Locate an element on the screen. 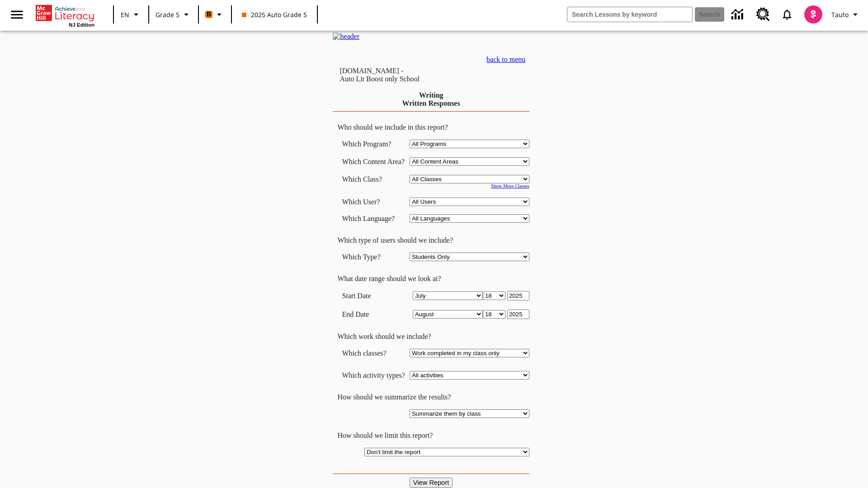  td: Which User? is located at coordinates (374, 202).